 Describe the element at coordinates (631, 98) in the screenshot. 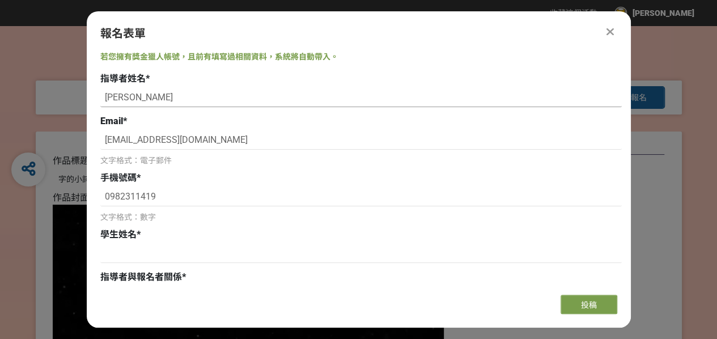

I see `button: 馬上報名` at that location.